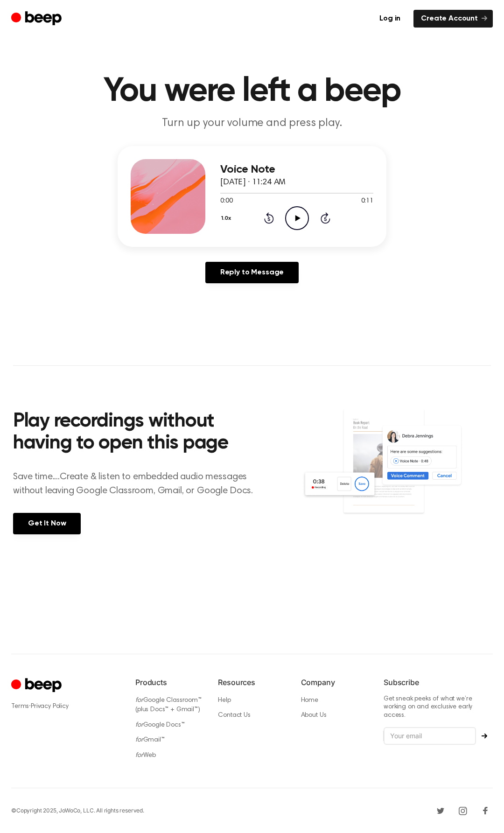 The height and width of the screenshot is (833, 504). I want to click on h2: Play recordings without having to open this page, so click(139, 433).